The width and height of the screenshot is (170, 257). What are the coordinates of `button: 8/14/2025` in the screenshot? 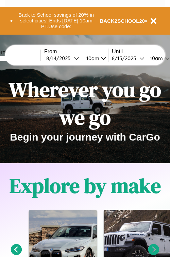 It's located at (62, 58).